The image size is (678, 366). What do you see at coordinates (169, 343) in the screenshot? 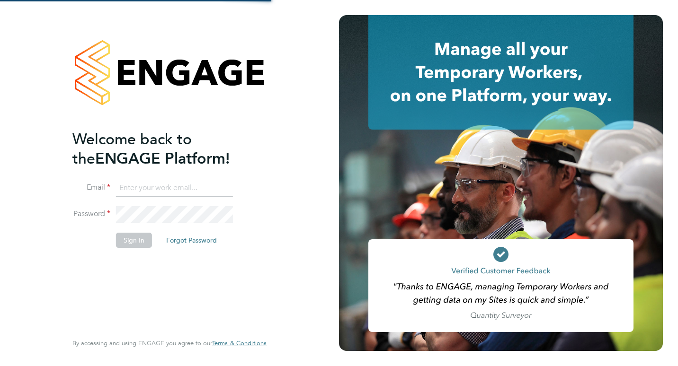
I see `span: By accessing and using ENGAGE you agree to our` at bounding box center [169, 343].